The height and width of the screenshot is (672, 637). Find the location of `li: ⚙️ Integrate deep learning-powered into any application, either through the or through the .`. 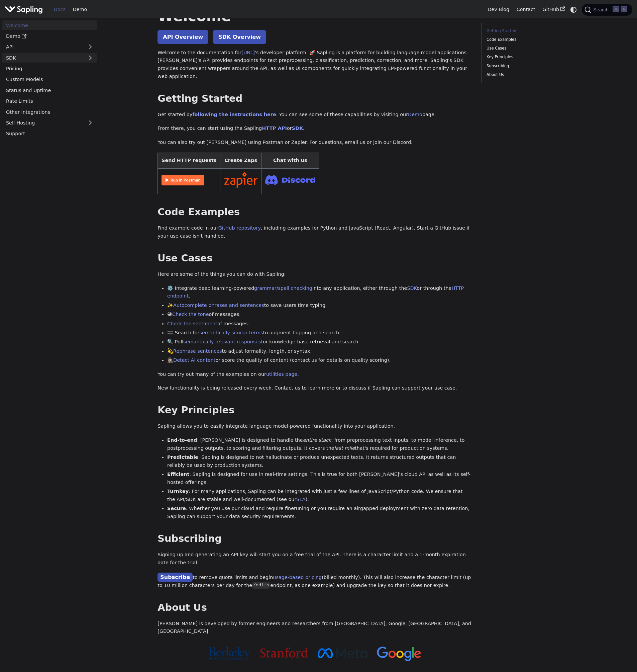

li: ⚙️ Integrate deep learning-powered into any application, either through the or through the . is located at coordinates (320, 293).